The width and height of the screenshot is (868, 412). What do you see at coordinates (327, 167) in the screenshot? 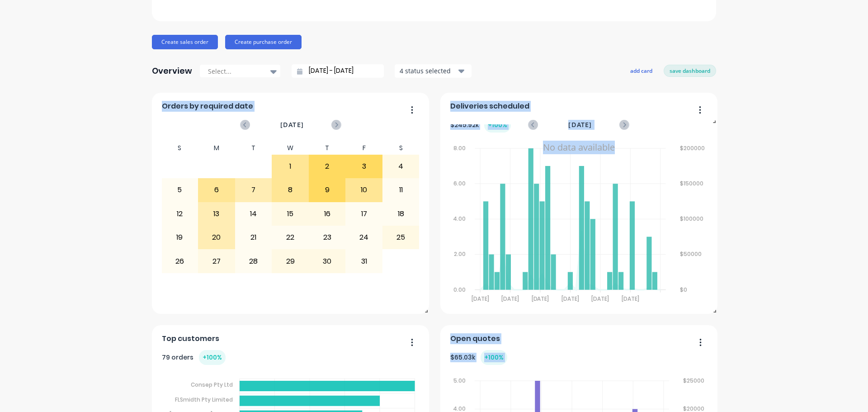
I see `div: 2` at bounding box center [327, 167].